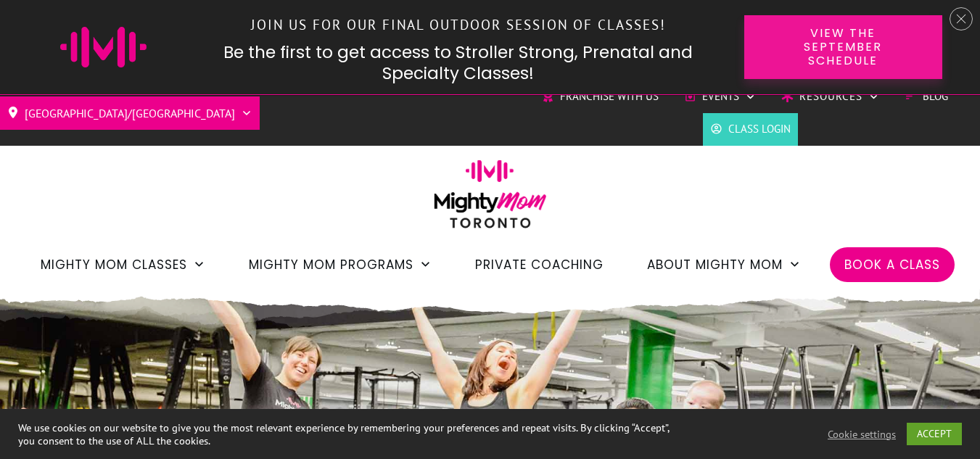 The height and width of the screenshot is (459, 980). Describe the element at coordinates (348, 434) in the screenshot. I see `div: We use cookies on our website to give you the most relevant experience by remembering your prefer...` at that location.